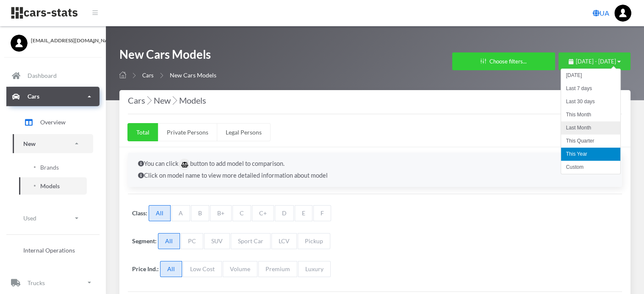  I want to click on a: Models, so click(53, 186).